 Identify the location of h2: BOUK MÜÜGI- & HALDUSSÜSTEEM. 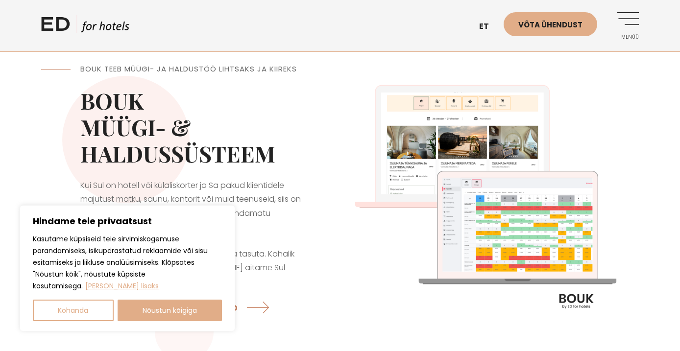
(190, 127).